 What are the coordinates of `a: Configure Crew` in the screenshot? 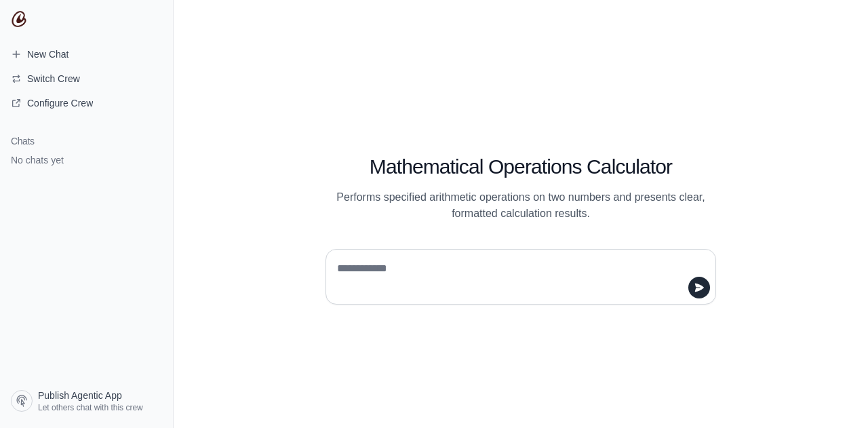 It's located at (86, 103).